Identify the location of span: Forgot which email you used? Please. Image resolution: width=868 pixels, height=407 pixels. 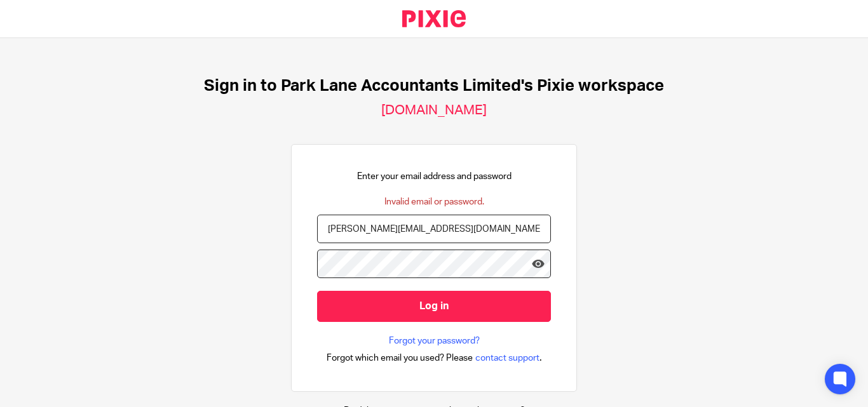
(400, 358).